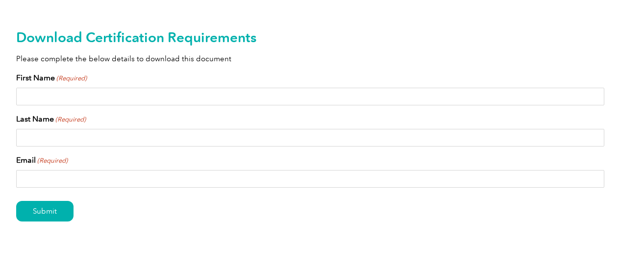 The height and width of the screenshot is (270, 620). What do you see at coordinates (310, 37) in the screenshot?
I see `h2: Download Certification Requirements` at bounding box center [310, 37].